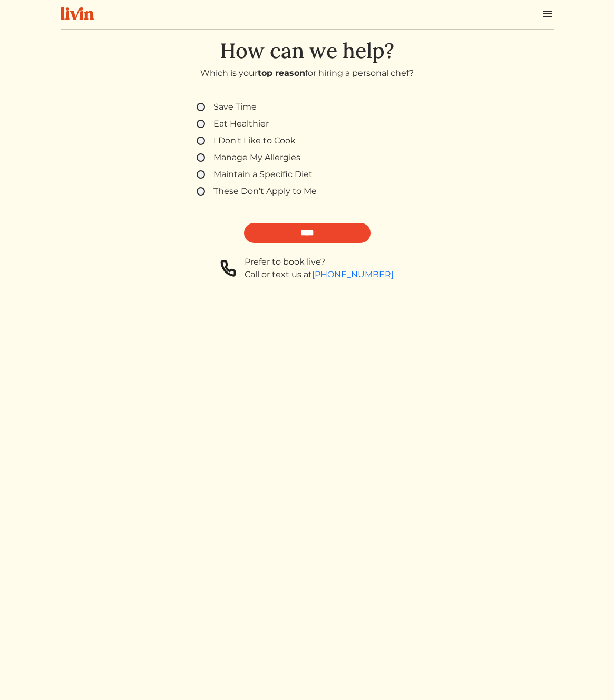  I want to click on img: livin-logo-a0d97d1a881af30f6274990eb6222085a2533c92bbd1e4f22c21b4f0d0e3210c.svg, so click(77, 13).